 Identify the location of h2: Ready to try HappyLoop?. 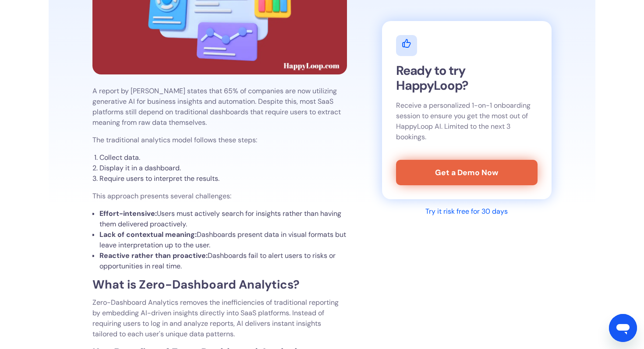
(467, 78).